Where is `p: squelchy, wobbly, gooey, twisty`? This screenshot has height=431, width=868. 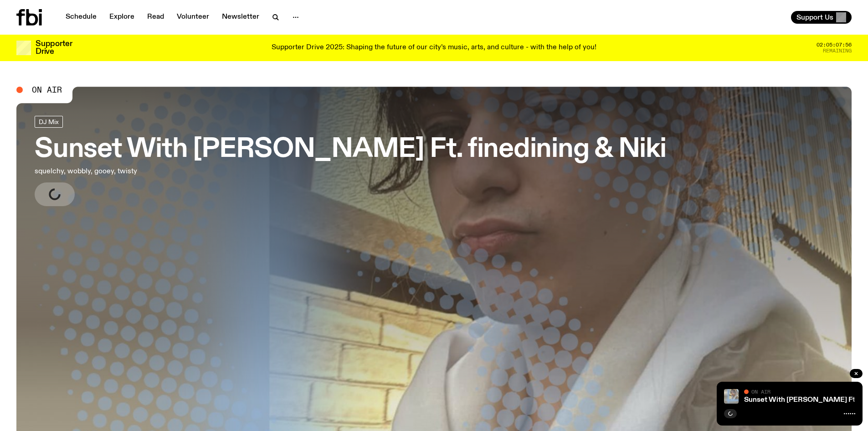
p: squelchy, wobbly, gooey, twisty is located at coordinates (151, 171).